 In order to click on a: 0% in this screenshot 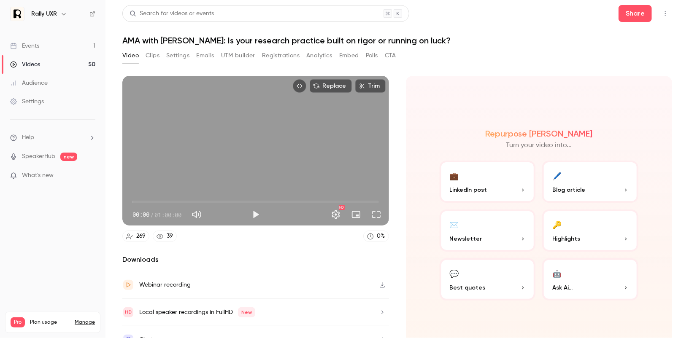, I will do `click(376, 236)`.